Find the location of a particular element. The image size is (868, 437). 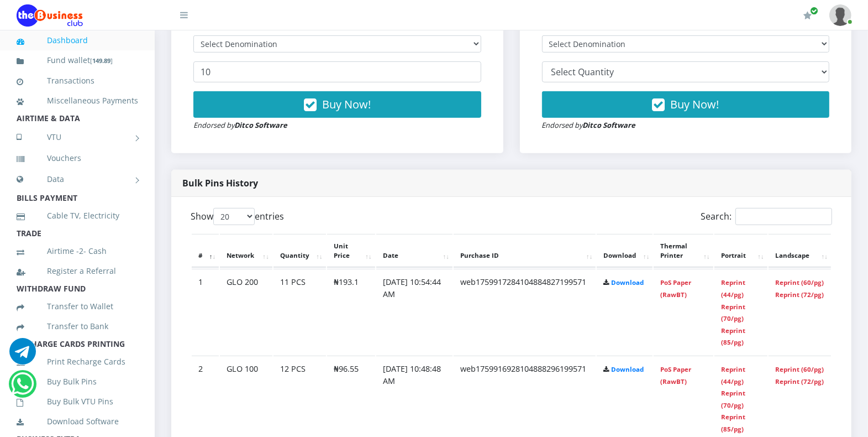

img: User is located at coordinates (840, 15).